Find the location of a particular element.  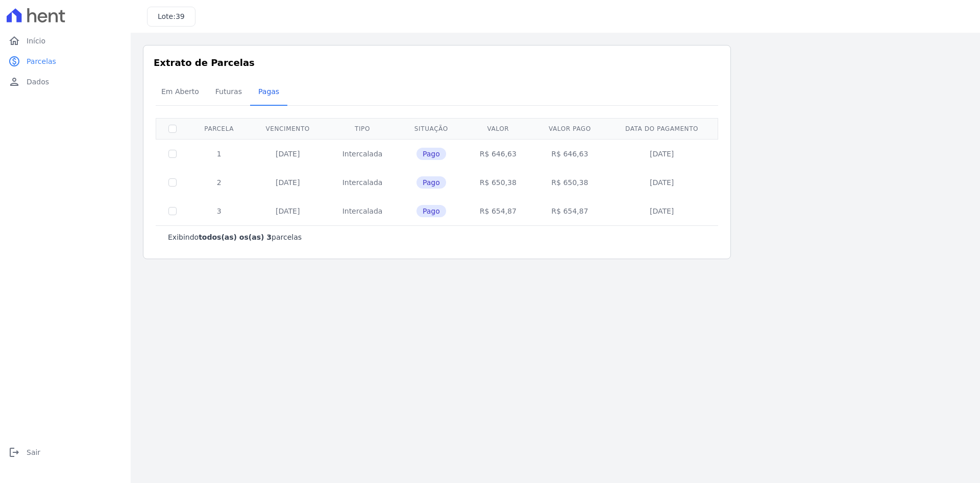

b: todos(as) os(as) 3 is located at coordinates (234, 237).